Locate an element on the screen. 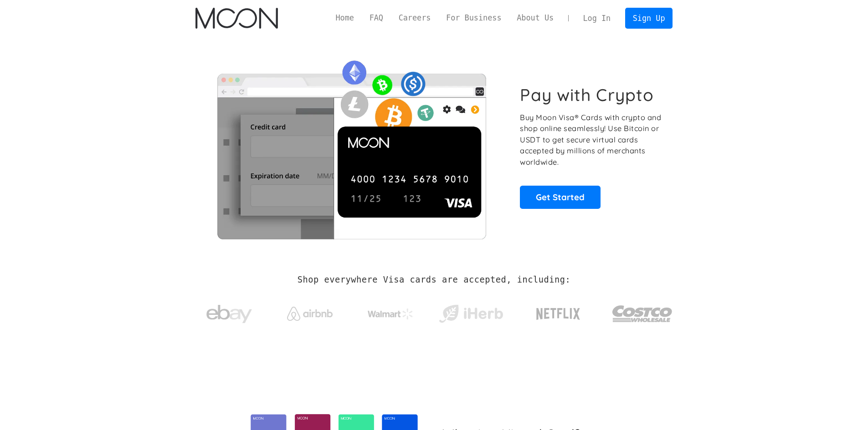 This screenshot has width=868, height=430. img: Costco is located at coordinates (643, 314).